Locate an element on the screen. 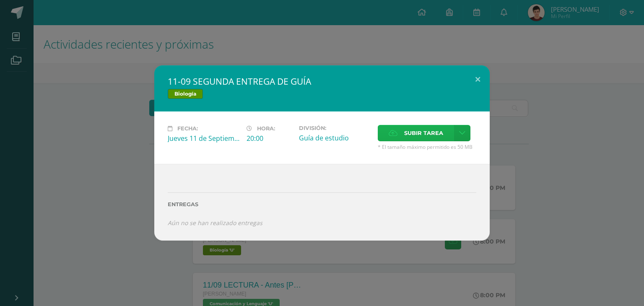 This screenshot has width=644, height=306. span: * El tamaño máximo permitido es 50 MB is located at coordinates (427, 147).